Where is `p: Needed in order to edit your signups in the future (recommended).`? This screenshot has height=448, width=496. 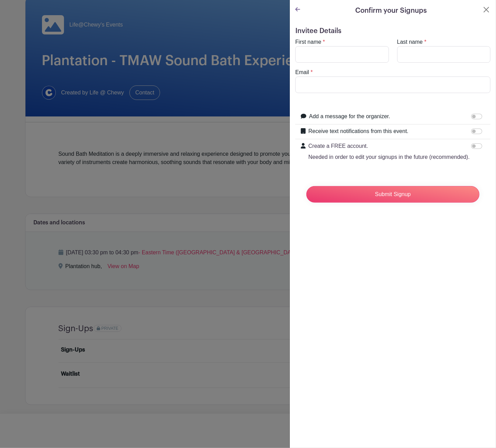 p: Needed in order to edit your signups in the future (recommended). is located at coordinates (389, 157).